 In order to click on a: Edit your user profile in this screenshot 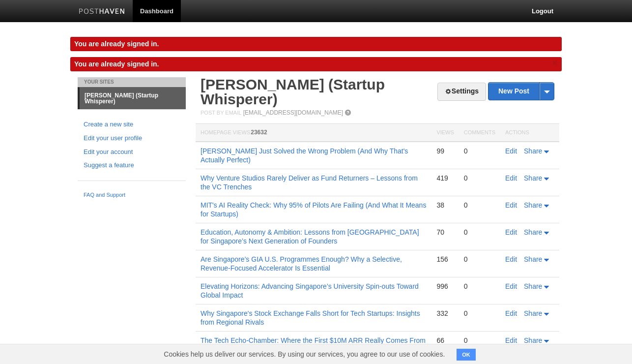, I will do `click(132, 138)`.